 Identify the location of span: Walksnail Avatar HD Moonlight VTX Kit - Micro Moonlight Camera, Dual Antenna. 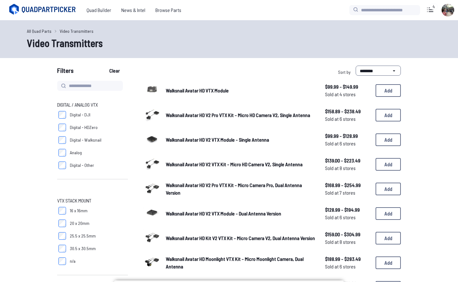
(235, 263).